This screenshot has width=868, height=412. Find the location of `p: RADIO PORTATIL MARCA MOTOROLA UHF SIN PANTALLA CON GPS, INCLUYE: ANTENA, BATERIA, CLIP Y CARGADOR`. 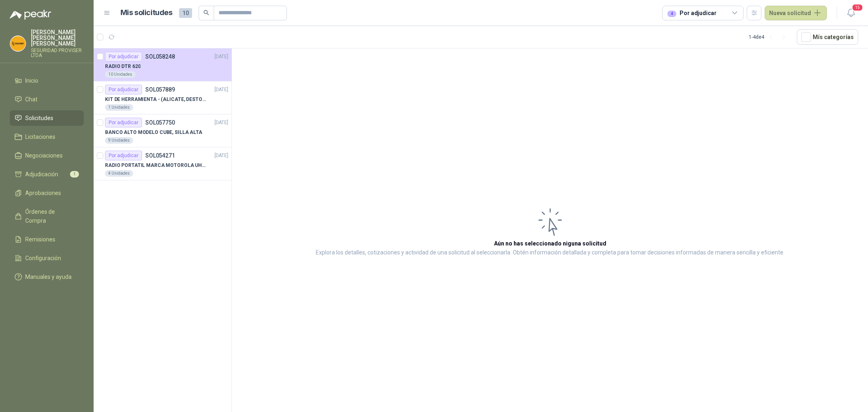

p: RADIO PORTATIL MARCA MOTOROLA UHF SIN PANTALLA CON GPS, INCLUYE: ANTENA, BATERIA, CLIP Y CARGADOR is located at coordinates (155, 165).